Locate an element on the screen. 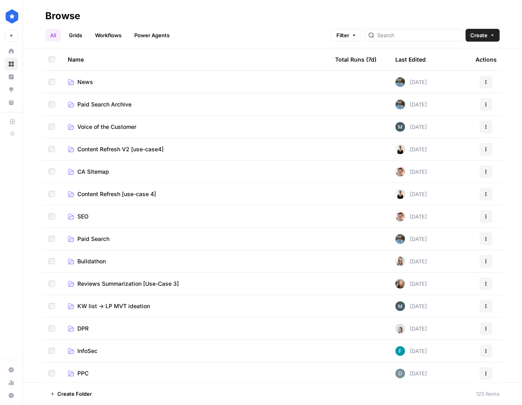 The height and width of the screenshot is (405, 522). a: Content Refresh V2 [use-case4] is located at coordinates (195, 149).